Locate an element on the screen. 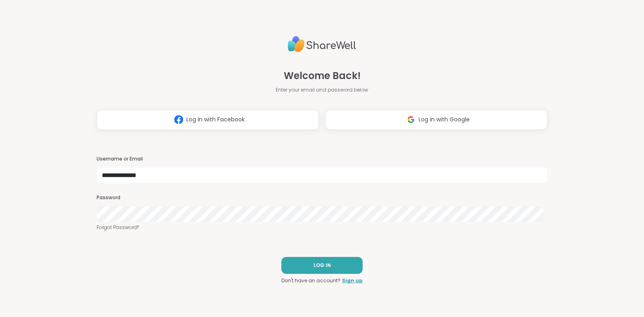  button: Log in with Google is located at coordinates (436, 120).